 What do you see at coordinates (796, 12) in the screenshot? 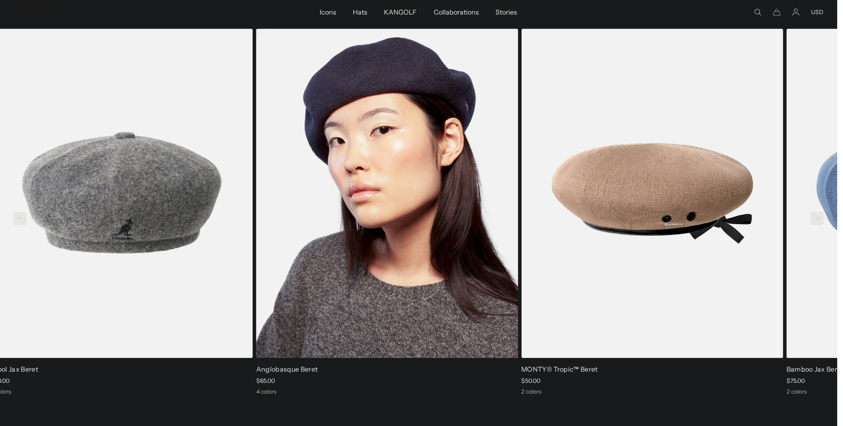
I see `a: Account` at bounding box center [796, 12].